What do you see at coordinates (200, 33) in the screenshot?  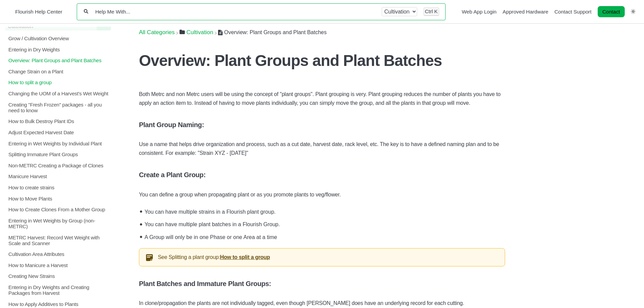 I see `span: ​Cultivation` at bounding box center [200, 33].